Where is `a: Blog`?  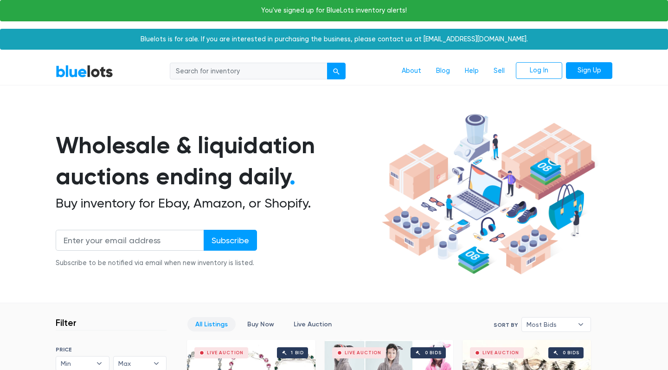 a: Blog is located at coordinates (443, 71).